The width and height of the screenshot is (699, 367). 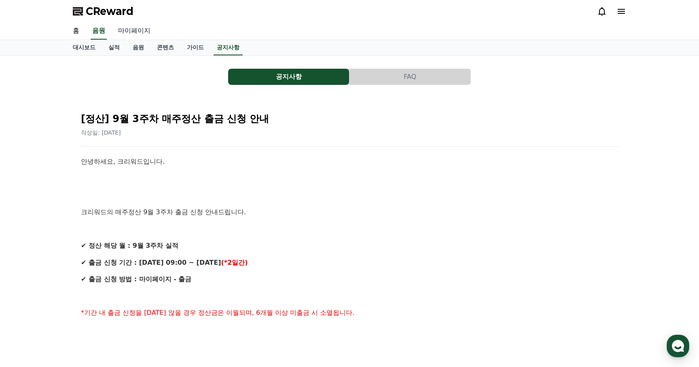 What do you see at coordinates (28, 272) in the screenshot?
I see `span: 홈` at bounding box center [28, 272].